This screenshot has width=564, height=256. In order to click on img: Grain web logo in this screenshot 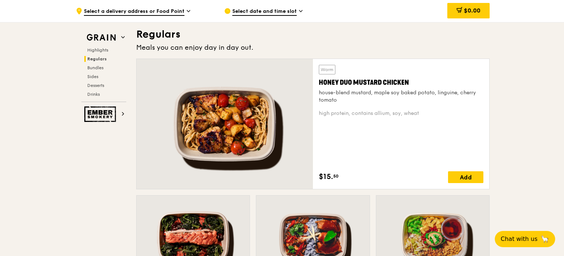, I will do `click(101, 38)`.